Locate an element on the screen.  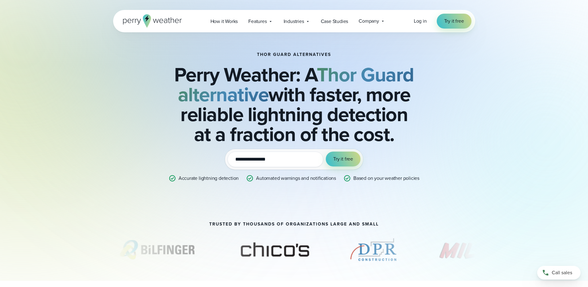
img: DPR-Construction.svg is located at coordinates (374, 249).